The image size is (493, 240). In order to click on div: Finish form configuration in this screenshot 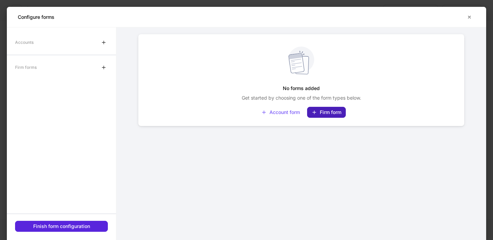, I will do `click(62, 226)`.